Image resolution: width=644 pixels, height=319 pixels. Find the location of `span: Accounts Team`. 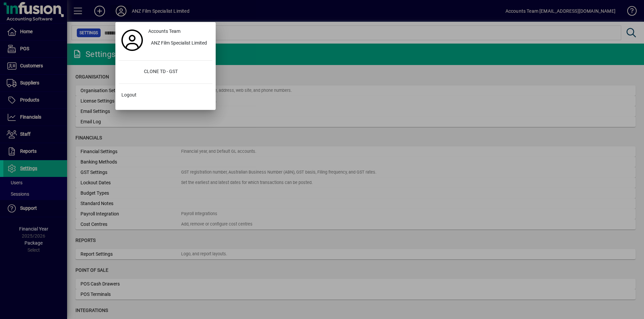

span: Accounts Team is located at coordinates (164, 31).